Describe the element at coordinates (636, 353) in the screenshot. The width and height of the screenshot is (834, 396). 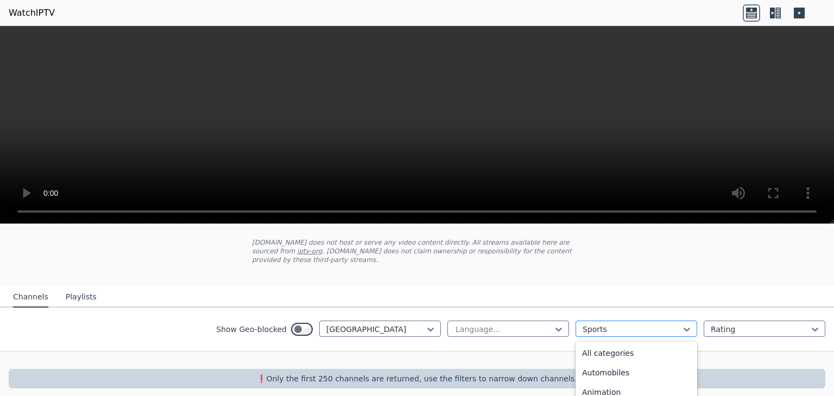
I see `div: All categories` at that location.